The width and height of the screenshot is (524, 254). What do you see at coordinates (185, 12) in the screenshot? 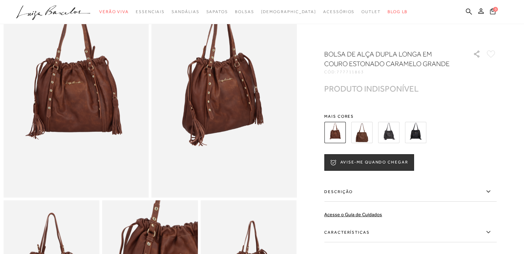
I see `span: Sandálias` at bounding box center [185, 12].